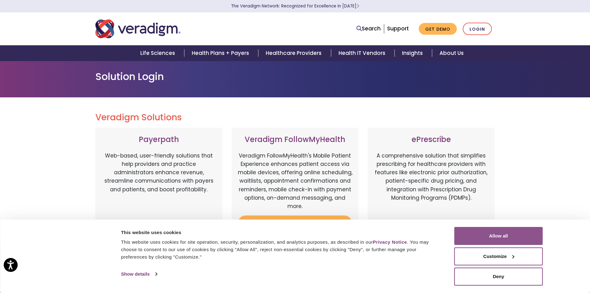 The height and width of the screenshot is (293, 590). What do you see at coordinates (413, 53) in the screenshot?
I see `a: Insights` at bounding box center [413, 53].